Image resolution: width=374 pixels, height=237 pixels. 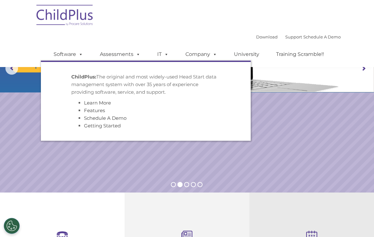 I want to click on img: ChildPlus by Procare Solutions, so click(x=65, y=16).